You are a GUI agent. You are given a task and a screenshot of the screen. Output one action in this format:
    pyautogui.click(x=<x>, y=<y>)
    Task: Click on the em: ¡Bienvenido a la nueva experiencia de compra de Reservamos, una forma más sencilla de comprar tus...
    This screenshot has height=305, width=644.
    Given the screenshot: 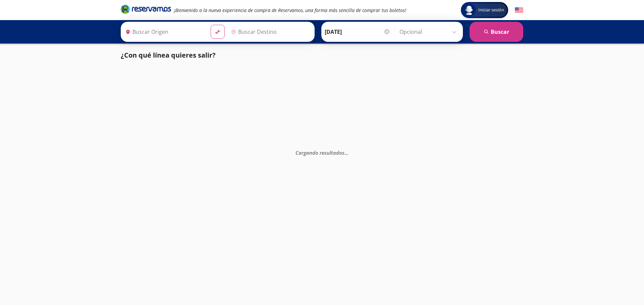 What is the action you would take?
    pyautogui.click(x=290, y=10)
    